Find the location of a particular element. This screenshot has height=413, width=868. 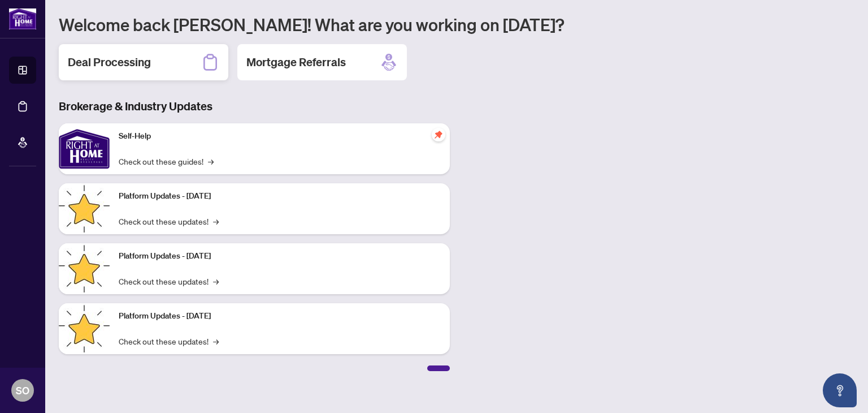

img: Platform Updates - July 21, 2025 is located at coordinates (84, 209).